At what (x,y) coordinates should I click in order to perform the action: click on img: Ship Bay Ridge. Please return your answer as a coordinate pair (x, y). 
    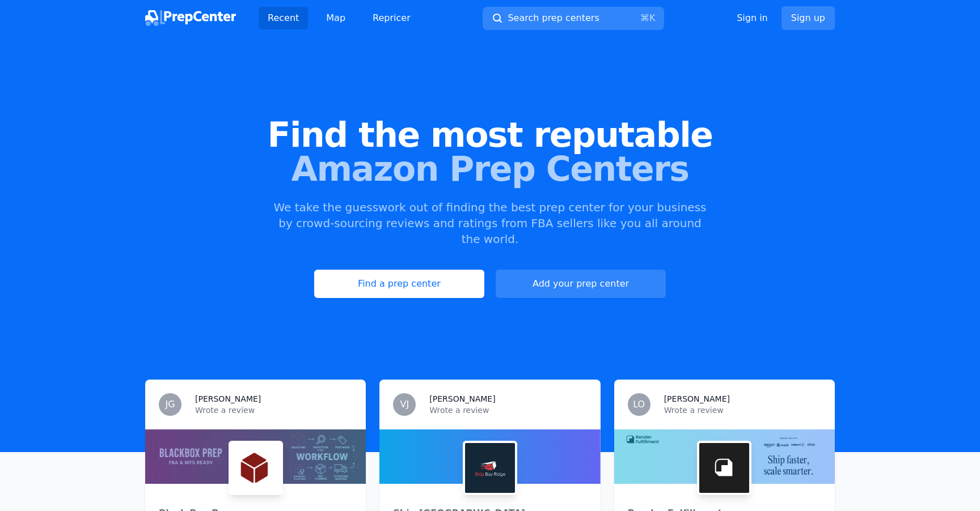
    Looking at the image, I should click on (490, 468).